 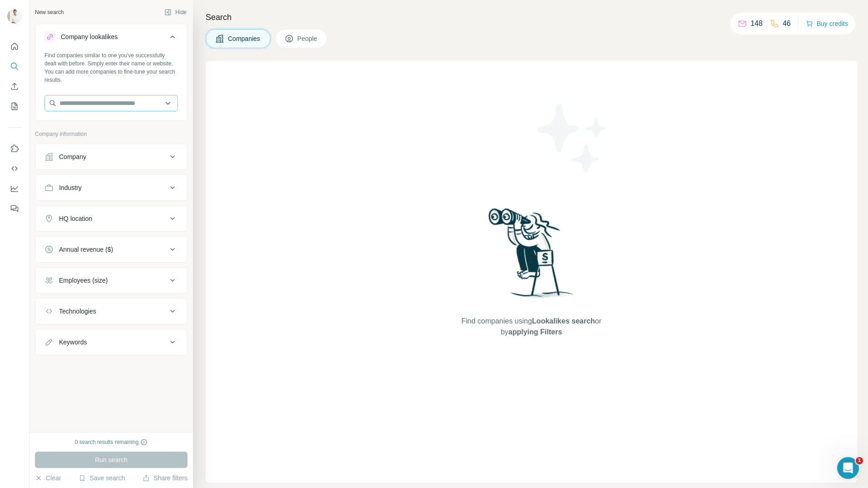 What do you see at coordinates (14, 189) in the screenshot?
I see `button: Dashboard` at bounding box center [14, 189].